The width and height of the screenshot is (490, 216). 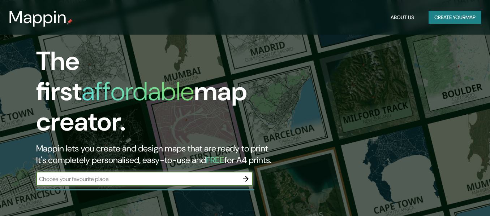 What do you see at coordinates (159, 95) in the screenshot?
I see `h1: The first map creator.` at bounding box center [159, 95].